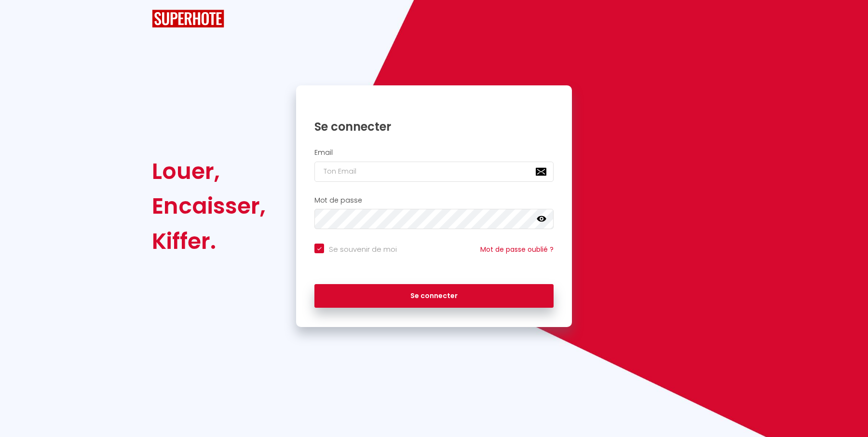 The image size is (868, 437). I want to click on h2: Email, so click(434, 152).